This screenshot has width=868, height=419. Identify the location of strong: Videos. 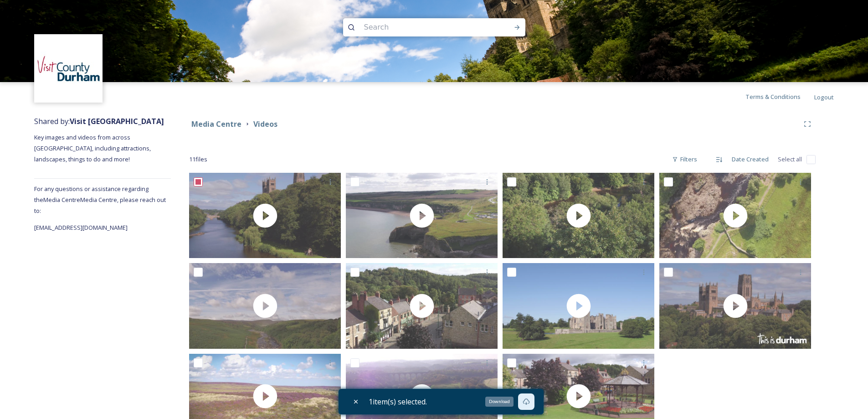
(266, 124).